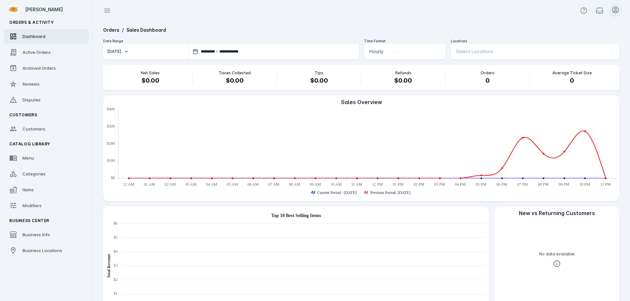 The image size is (630, 301). I want to click on div: Sales Overview, so click(361, 102).